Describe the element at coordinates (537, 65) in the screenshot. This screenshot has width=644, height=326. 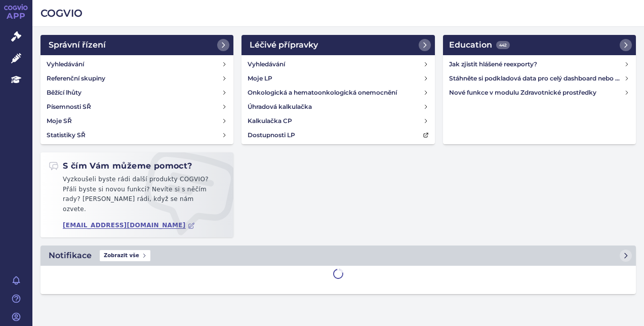
I see `h4: Jak zjistit hlášené reexporty?` at that location.